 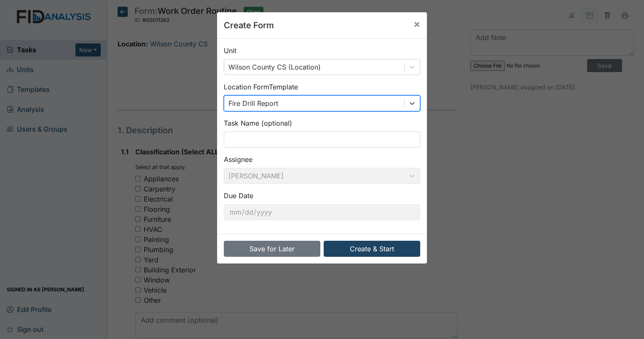 What do you see at coordinates (274, 67) in the screenshot?
I see `div: Wilson County CS (Location)` at bounding box center [274, 67].